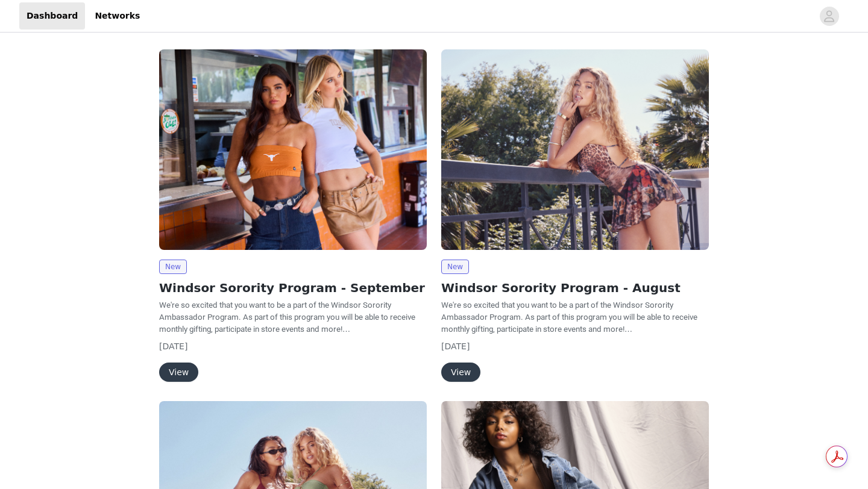  What do you see at coordinates (117, 16) in the screenshot?
I see `a: Networks` at bounding box center [117, 16].